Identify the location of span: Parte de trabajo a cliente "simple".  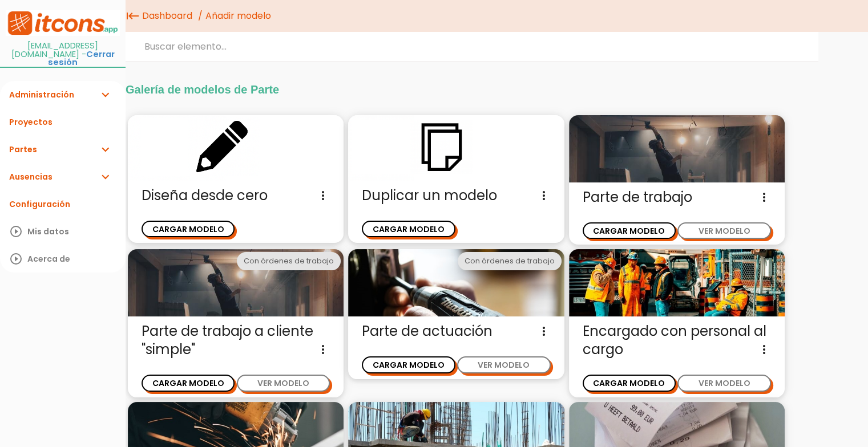
(236, 341).